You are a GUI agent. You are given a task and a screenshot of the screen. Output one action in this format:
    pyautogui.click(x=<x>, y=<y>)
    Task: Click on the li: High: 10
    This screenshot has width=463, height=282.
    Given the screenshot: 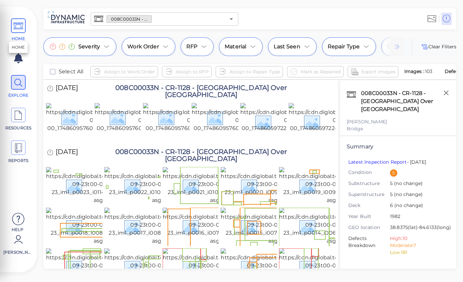 What is the action you would take?
    pyautogui.click(x=417, y=238)
    